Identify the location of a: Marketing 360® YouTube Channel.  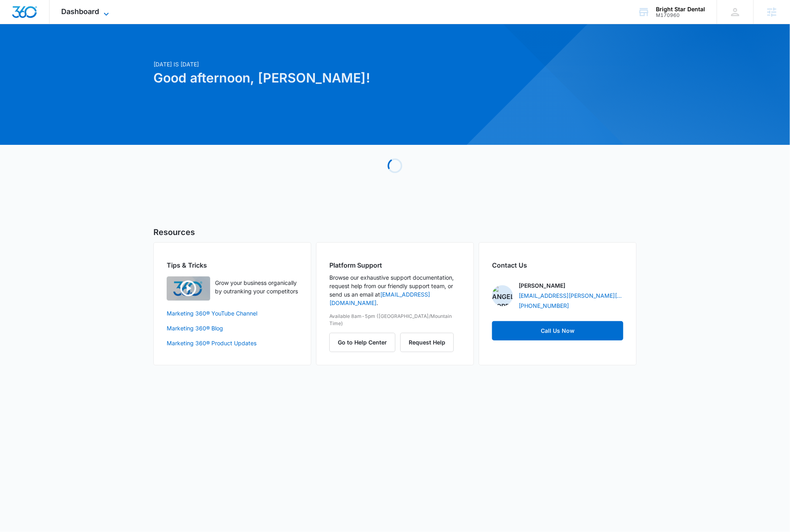
(232, 313).